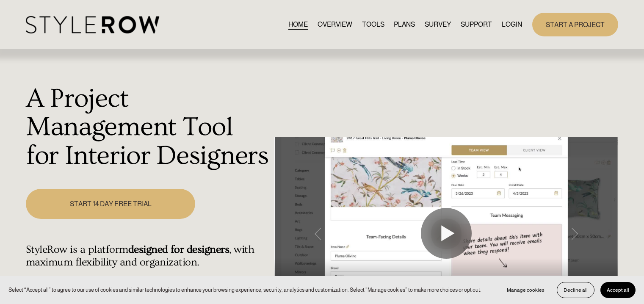 The image size is (644, 304). What do you see at coordinates (525, 290) in the screenshot?
I see `span: Manage cookies` at bounding box center [525, 290].